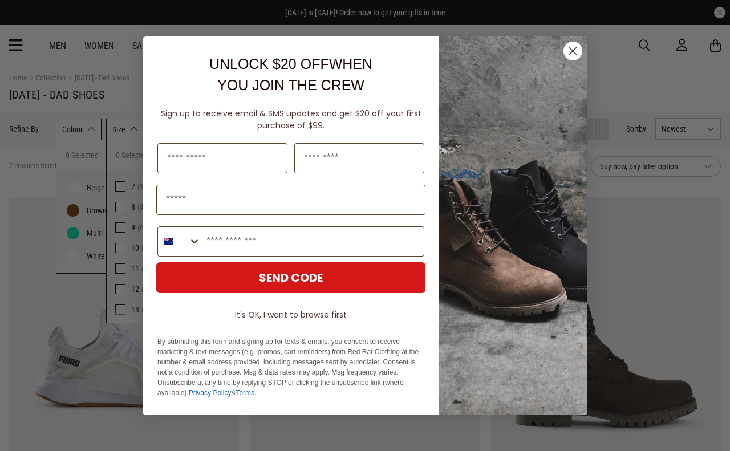  Describe the element at coordinates (210, 393) in the screenshot. I see `a: Privacy Policy` at that location.